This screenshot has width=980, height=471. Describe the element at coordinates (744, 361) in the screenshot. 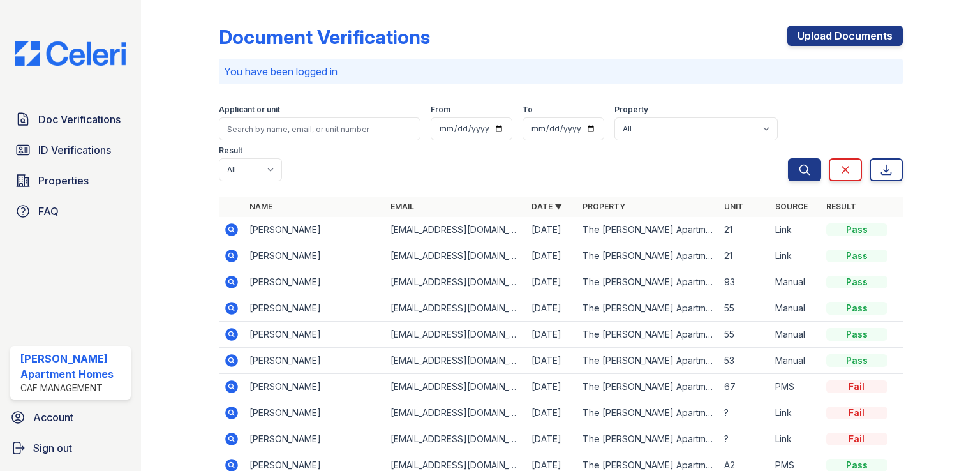

I see `td: 53` at that location.